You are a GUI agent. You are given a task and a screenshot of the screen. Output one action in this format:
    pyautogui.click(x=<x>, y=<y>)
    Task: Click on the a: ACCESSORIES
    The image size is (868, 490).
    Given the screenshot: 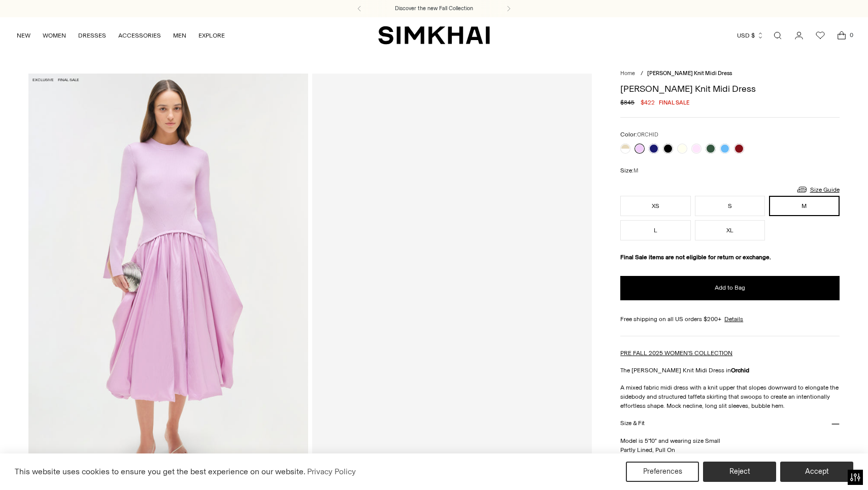 What is the action you would take?
    pyautogui.click(x=139, y=35)
    